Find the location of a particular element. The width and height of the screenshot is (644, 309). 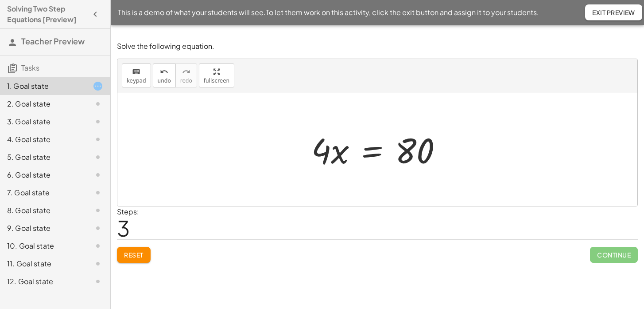

i: undo is located at coordinates (164, 71).